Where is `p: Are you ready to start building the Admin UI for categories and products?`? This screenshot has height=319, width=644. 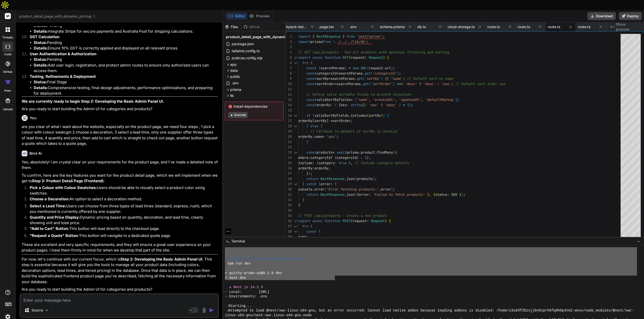
p: Are you ready to start building the Admin UI for categories and products? is located at coordinates (120, 109).